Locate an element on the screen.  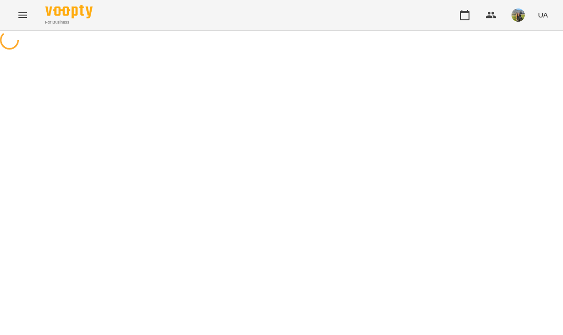
img: Voopty Logo is located at coordinates (69, 11).